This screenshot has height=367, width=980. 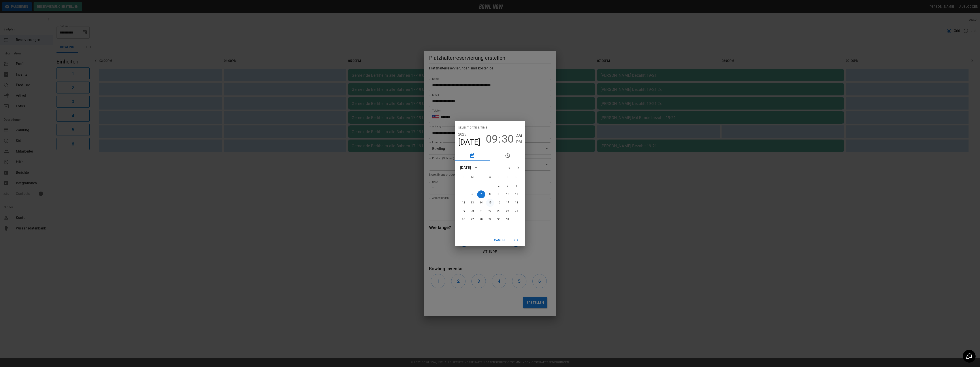 What do you see at coordinates (508, 156) in the screenshot?
I see `button: pick time` at bounding box center [508, 156].